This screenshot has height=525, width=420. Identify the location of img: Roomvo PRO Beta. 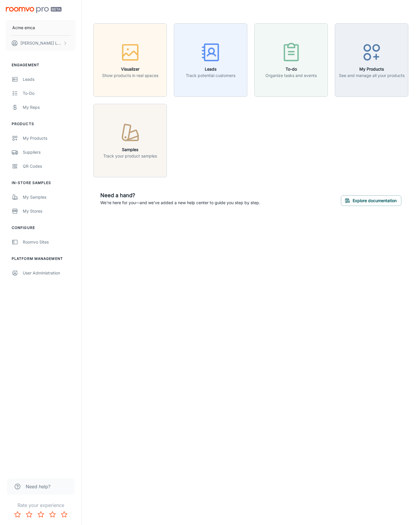
(34, 10).